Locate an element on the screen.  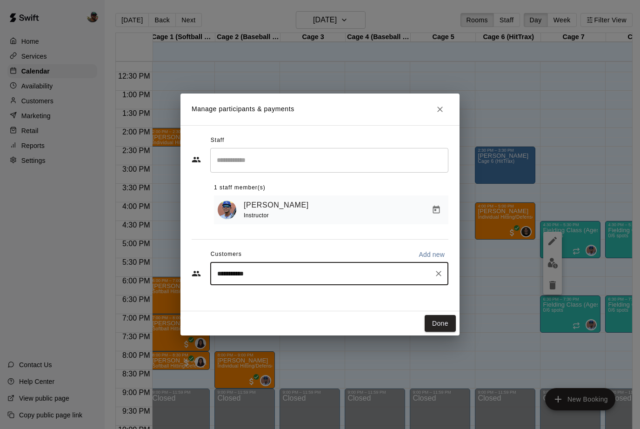
span: 1 staff member(s) is located at coordinates (239, 188).